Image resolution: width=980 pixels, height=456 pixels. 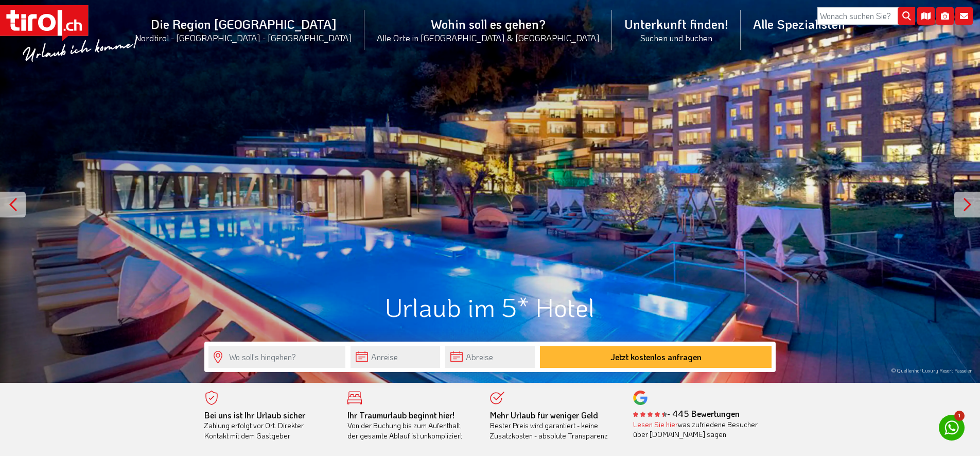 What do you see at coordinates (866, 16) in the screenshot?
I see `input: Wonach suchen Sie?` at bounding box center [866, 16].